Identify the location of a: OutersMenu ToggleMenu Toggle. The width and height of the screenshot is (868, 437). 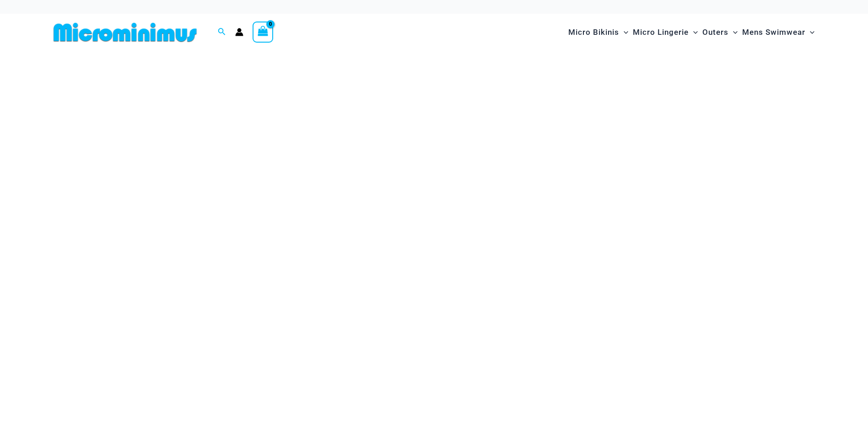
(719, 32).